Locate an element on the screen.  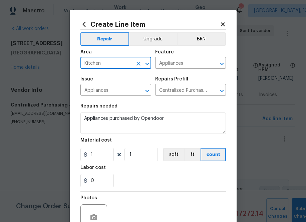
textarea: Appliances purchased by Opendoor is located at coordinates (153, 123).